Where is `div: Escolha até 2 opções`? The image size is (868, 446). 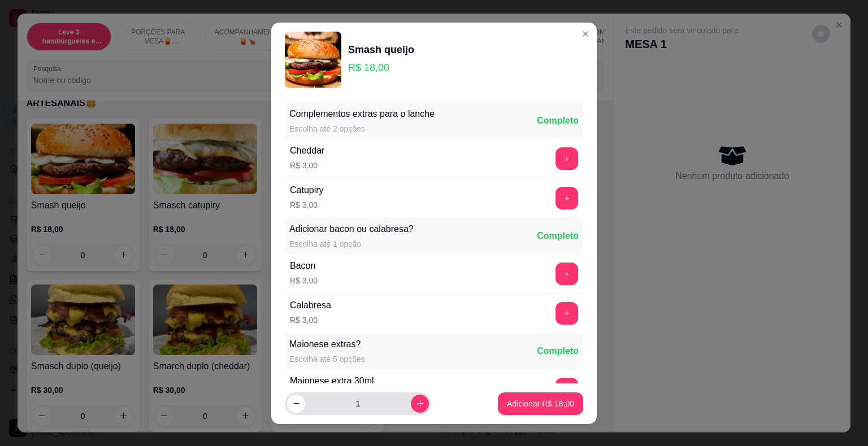
div: Escolha até 2 opções is located at coordinates (362, 129).